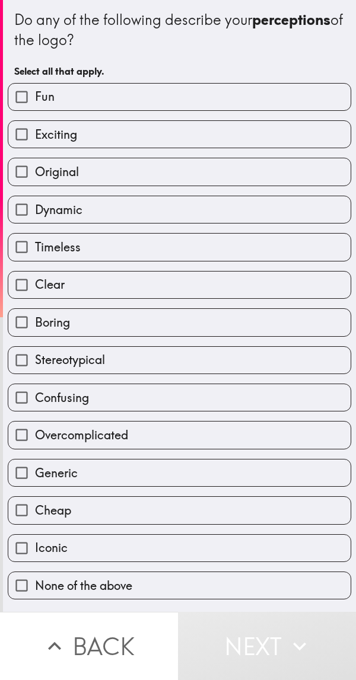 This screenshot has width=356, height=680. Describe the element at coordinates (70, 360) in the screenshot. I see `span: Stereotypical` at that location.